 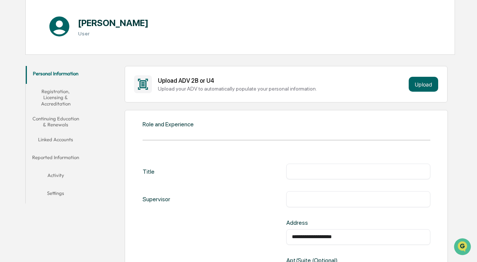 What do you see at coordinates (423, 84) in the screenshot?
I see `button: Upload` at bounding box center [423, 84].